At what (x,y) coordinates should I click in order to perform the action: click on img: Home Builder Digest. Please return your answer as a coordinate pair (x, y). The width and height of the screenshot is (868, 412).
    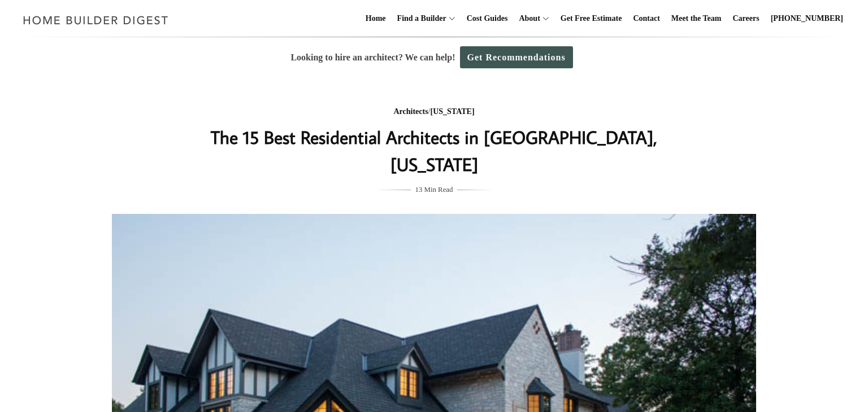
    Looking at the image, I should click on (96, 20).